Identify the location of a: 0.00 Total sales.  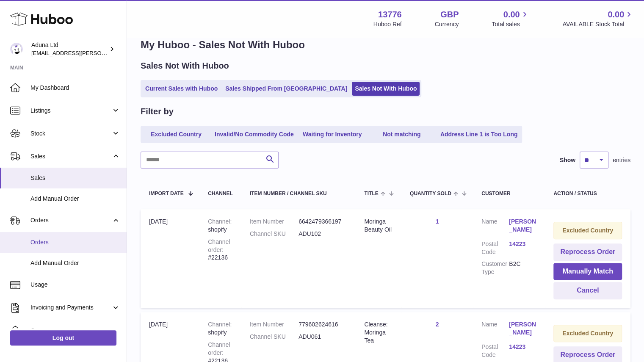
(510, 19).